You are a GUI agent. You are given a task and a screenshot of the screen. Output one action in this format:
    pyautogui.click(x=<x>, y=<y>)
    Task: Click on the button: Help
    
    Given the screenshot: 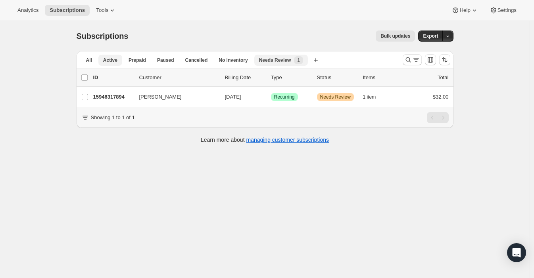 What is the action you would take?
    pyautogui.click(x=464, y=10)
    